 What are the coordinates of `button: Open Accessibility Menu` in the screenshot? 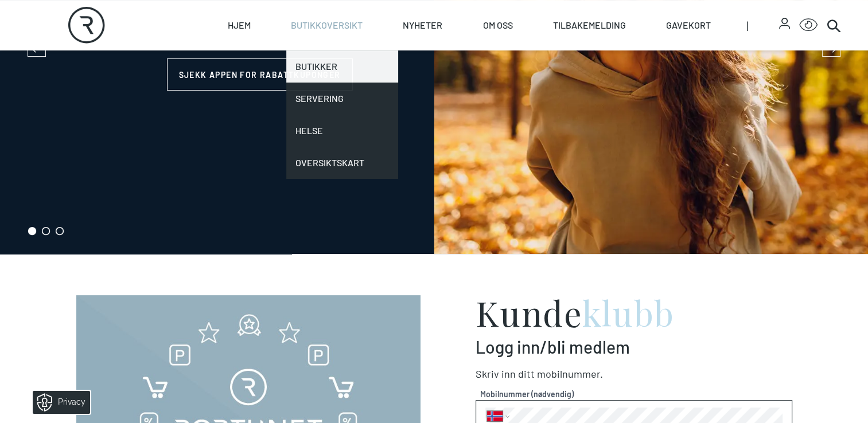 It's located at (809, 25).